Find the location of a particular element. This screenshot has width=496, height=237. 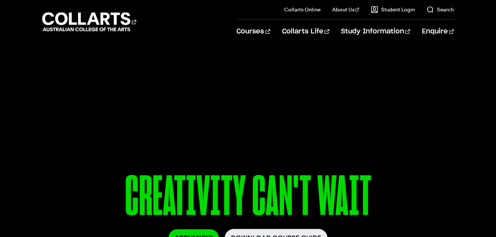

a: Search is located at coordinates (440, 10).